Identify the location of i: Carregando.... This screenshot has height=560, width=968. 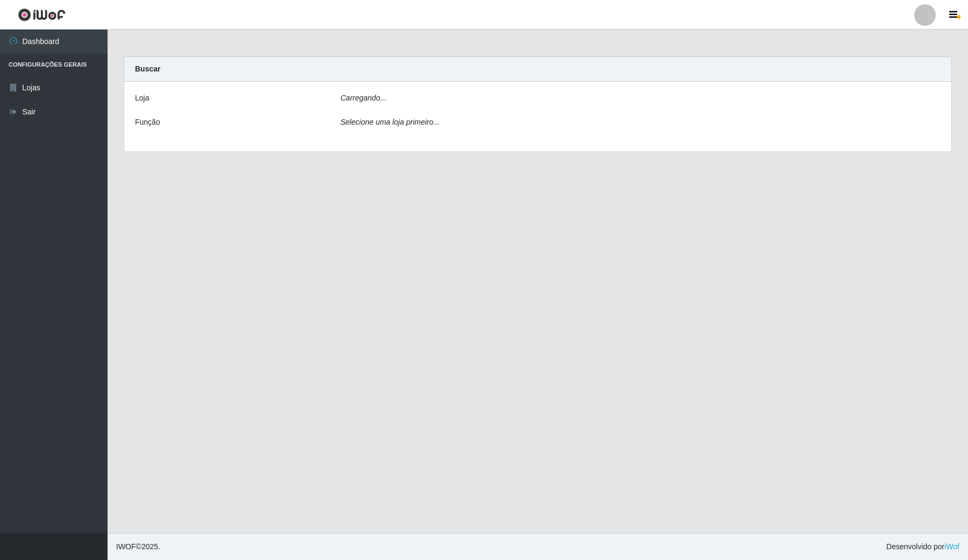
(364, 98).